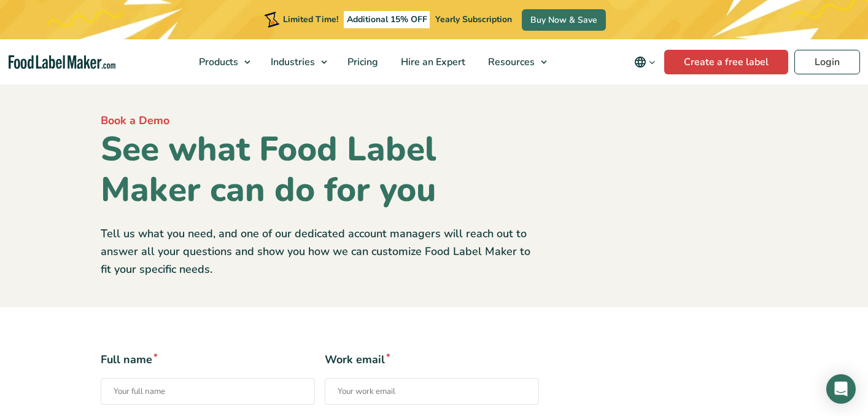  Describe the element at coordinates (310, 19) in the screenshot. I see `span: Limited Time!` at that location.